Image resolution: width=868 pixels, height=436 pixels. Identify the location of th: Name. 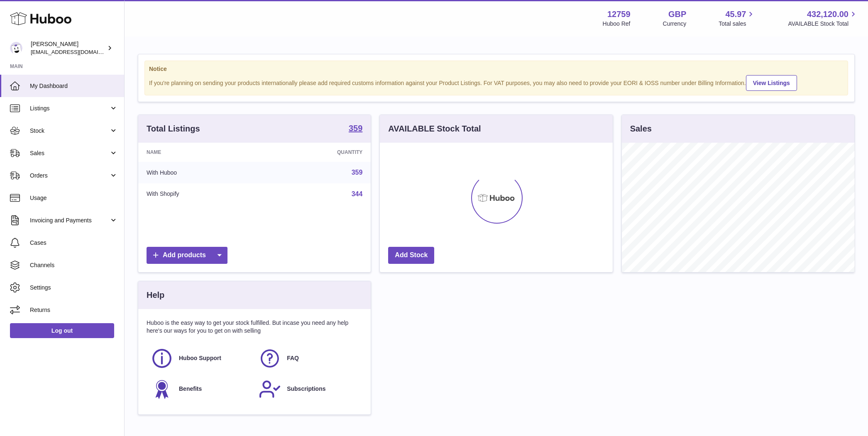
(201, 152).